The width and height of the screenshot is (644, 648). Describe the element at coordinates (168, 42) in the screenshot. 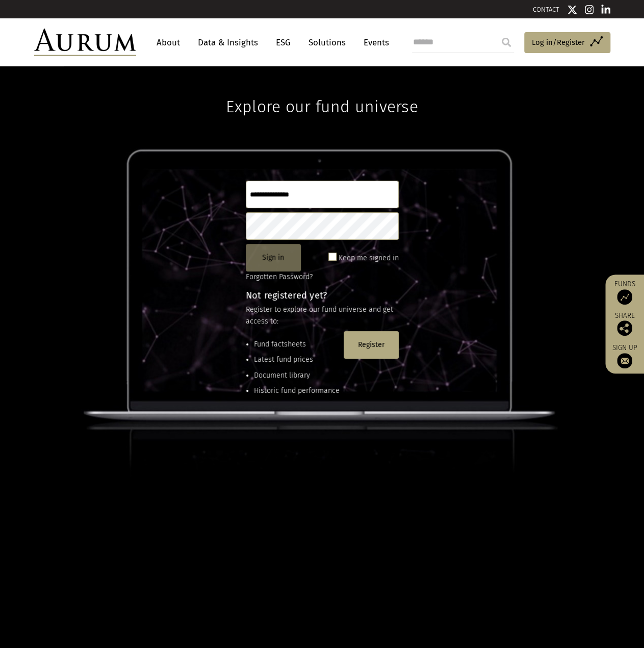

I see `a: About` at that location.